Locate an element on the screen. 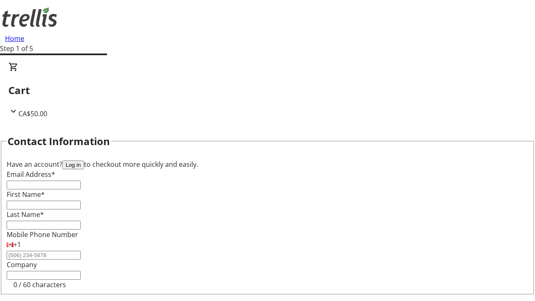 The image size is (535, 301). label: Email Address* is located at coordinates (31, 174).